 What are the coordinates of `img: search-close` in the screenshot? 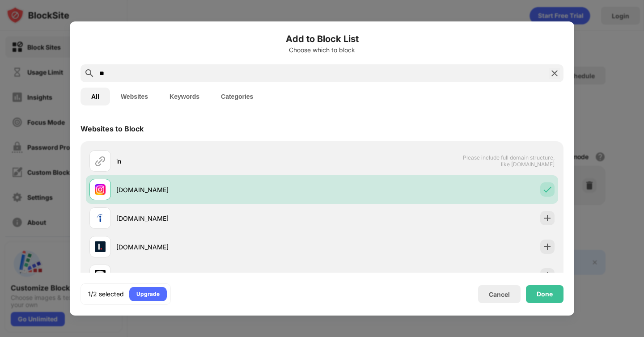 It's located at (555, 73).